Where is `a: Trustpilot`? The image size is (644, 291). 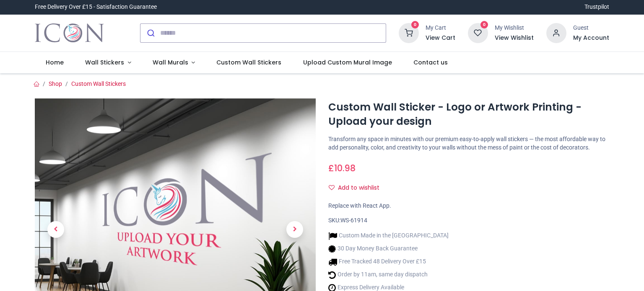 a: Trustpilot is located at coordinates (597, 7).